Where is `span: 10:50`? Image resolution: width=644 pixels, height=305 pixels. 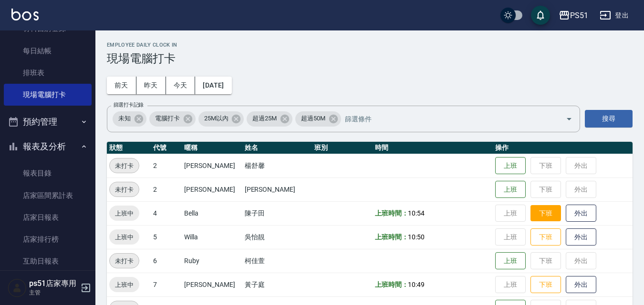
span: 10:50 is located at coordinates (416, 237).